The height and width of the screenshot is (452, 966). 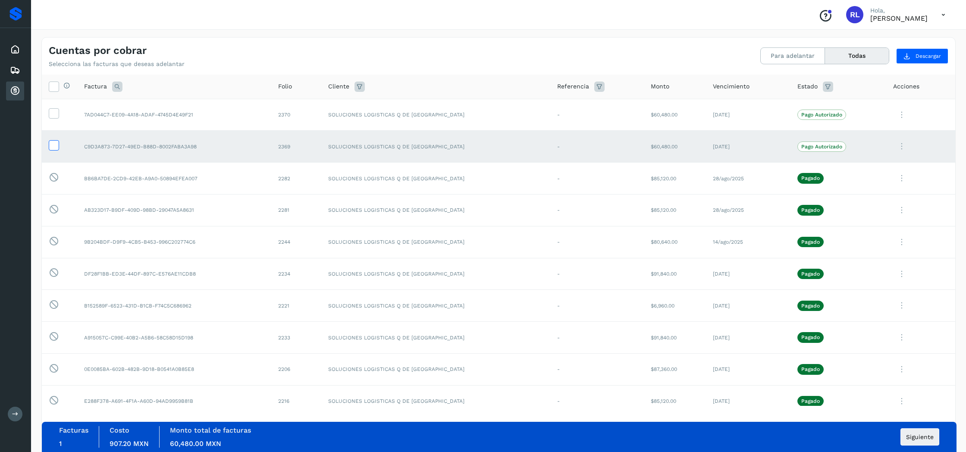 I want to click on h4: Cuentas por cobrar, so click(x=97, y=50).